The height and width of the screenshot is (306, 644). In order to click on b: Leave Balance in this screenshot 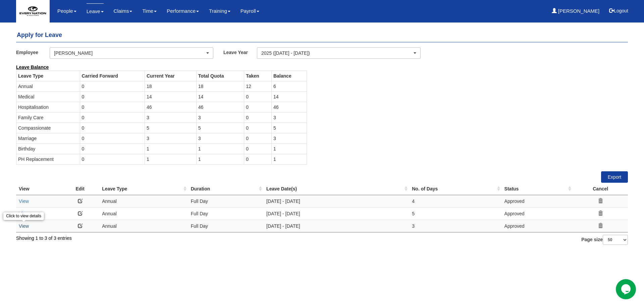, I will do `click(32, 67)`.